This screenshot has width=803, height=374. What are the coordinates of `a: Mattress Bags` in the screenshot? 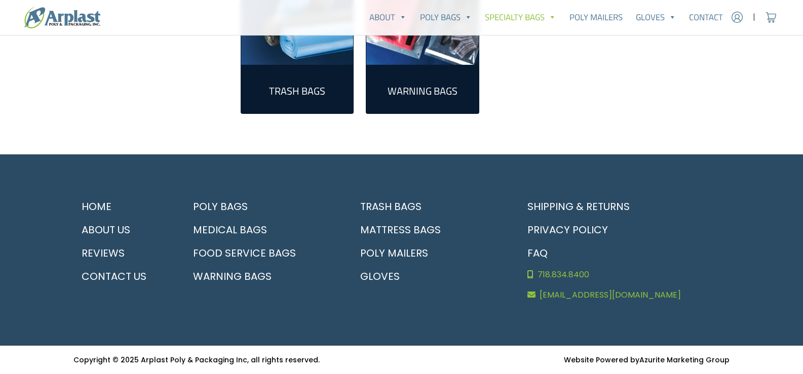 It's located at (430, 230).